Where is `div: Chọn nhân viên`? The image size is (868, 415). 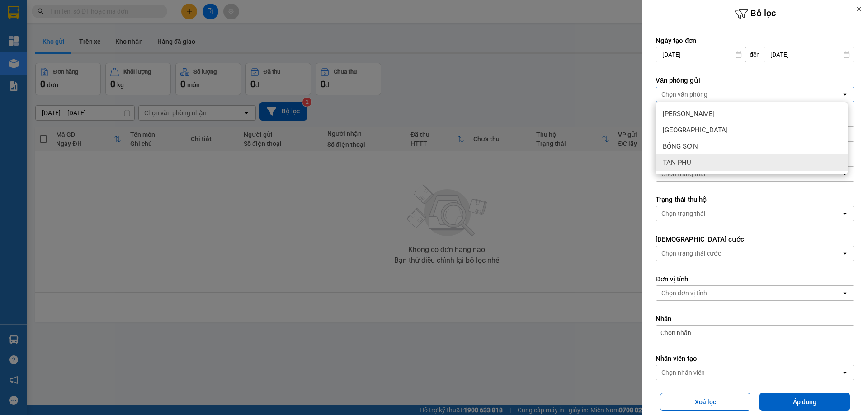
div: Chọn nhân viên is located at coordinates (683, 373).